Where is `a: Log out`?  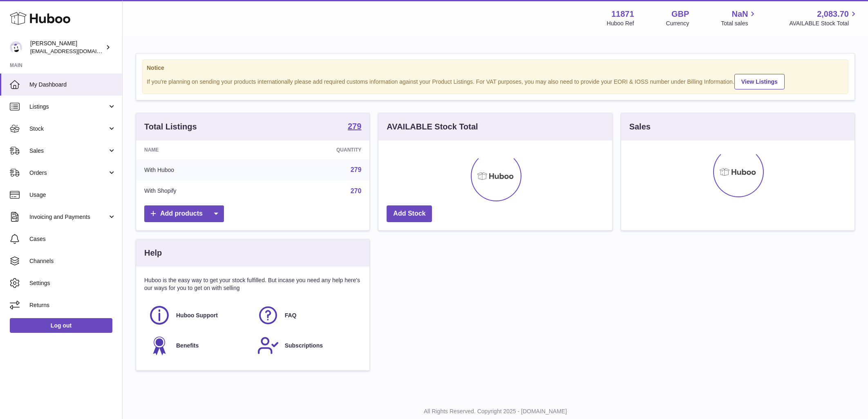 a: Log out is located at coordinates (61, 326).